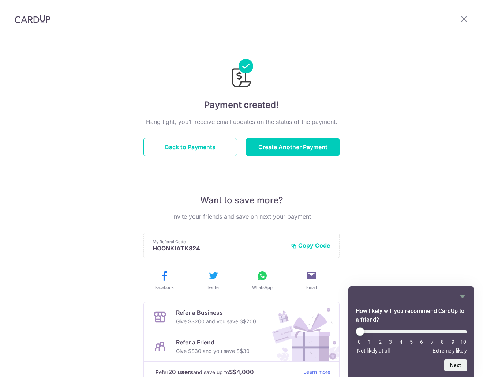 This screenshot has height=377, width=483. Describe the element at coordinates (455, 365) in the screenshot. I see `button: Next question` at that location.